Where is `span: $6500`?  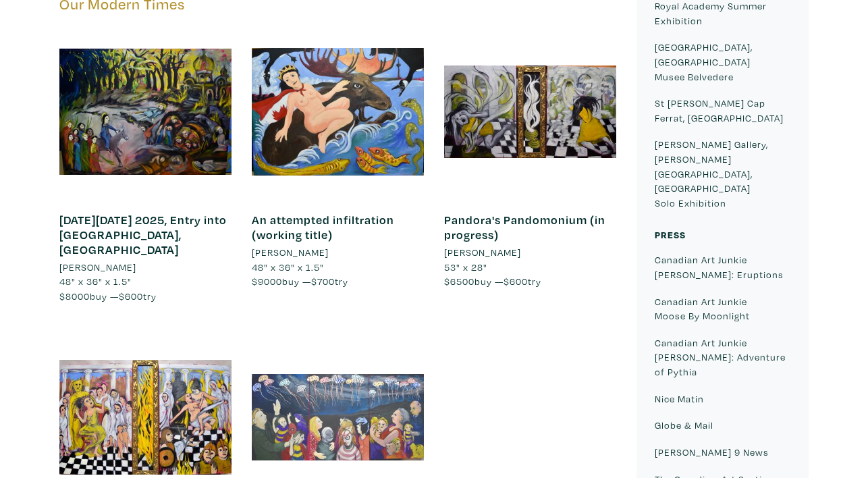 span: $6500 is located at coordinates (459, 281).